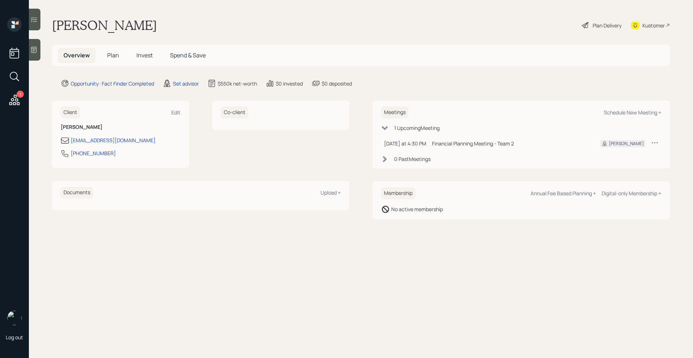 Image resolution: width=693 pixels, height=358 pixels. What do you see at coordinates (289, 83) in the screenshot?
I see `div: $0 invested` at bounding box center [289, 83].